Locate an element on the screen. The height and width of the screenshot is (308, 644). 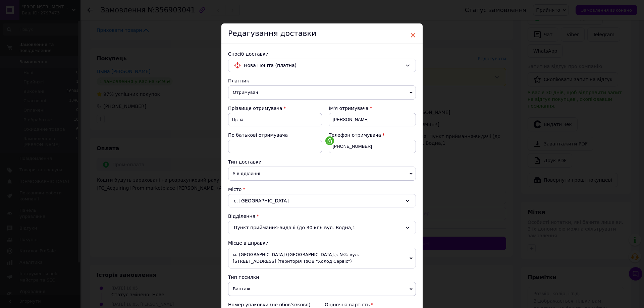
input: +380 is located at coordinates (372, 147).